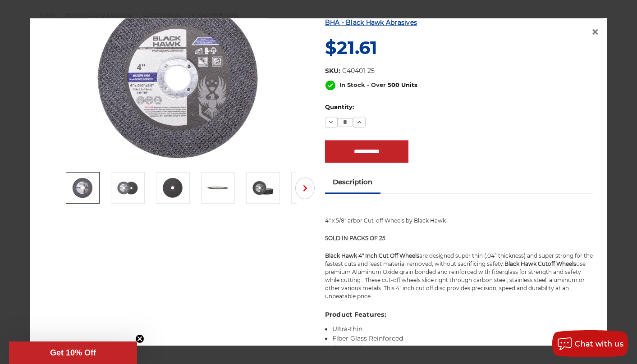  Describe the element at coordinates (459, 276) in the screenshot. I see `p: are designed super thin (.04” thickness) and super strong for the fastest cuts and least material...` at that location.